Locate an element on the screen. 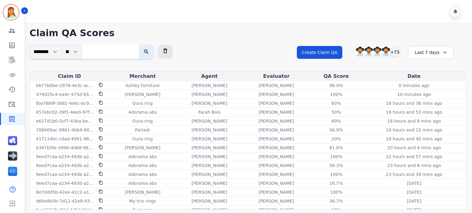 This screenshot has height=213, width=472. div: 56.9% is located at coordinates (336, 130).